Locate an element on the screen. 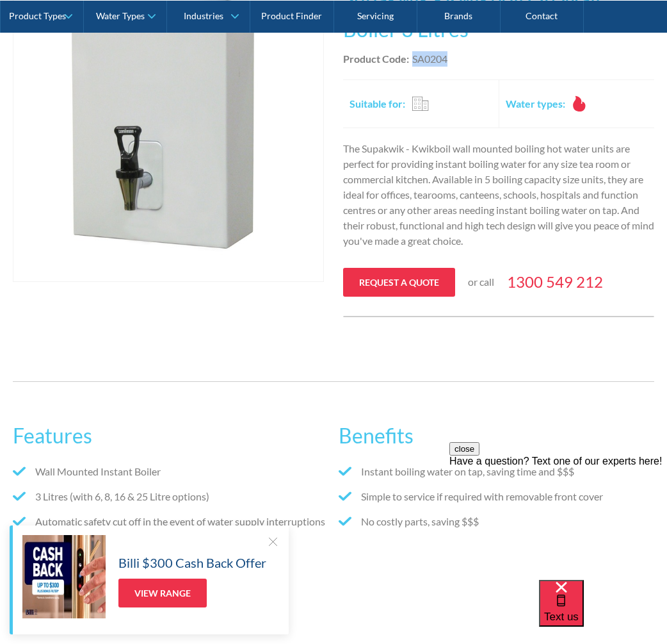 This screenshot has width=667, height=644. li: 3 Litres (with 6, 8, 16 & 25 Litre options) is located at coordinates (171, 497).